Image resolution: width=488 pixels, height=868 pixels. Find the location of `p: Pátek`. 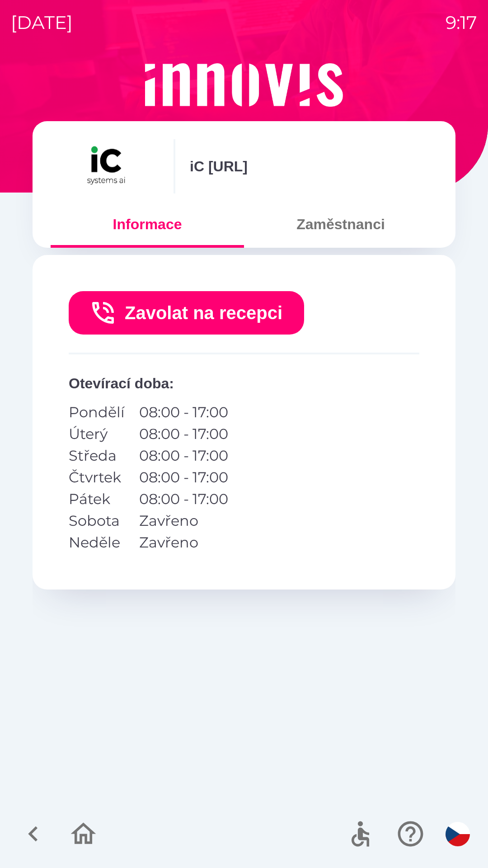

p: Pátek is located at coordinates (97, 500).